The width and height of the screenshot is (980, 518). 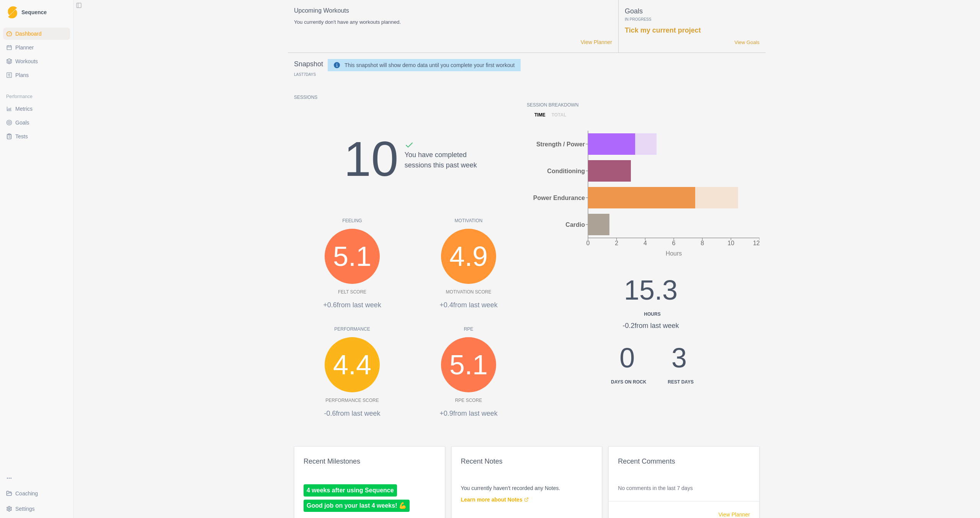 What do you see at coordinates (674, 243) in the screenshot?
I see `tspan: 6` at bounding box center [674, 243].